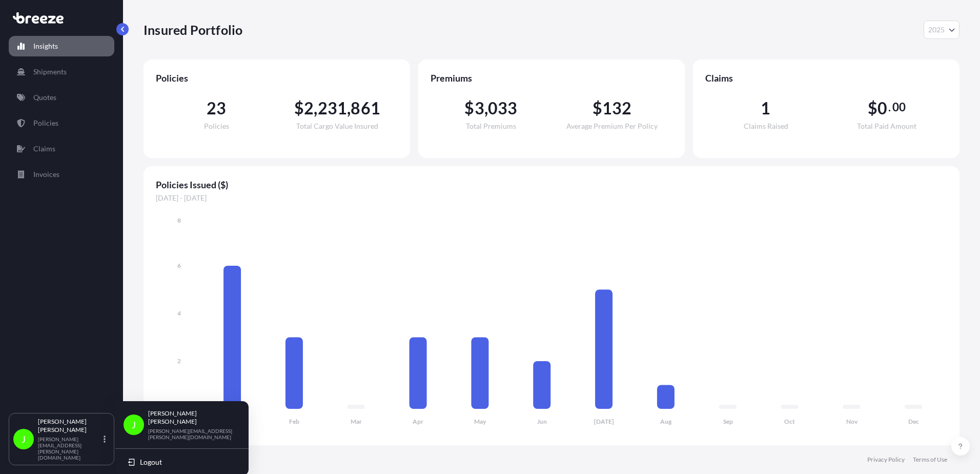  Describe the element at coordinates (62, 123) in the screenshot. I see `a: Policies` at that location.